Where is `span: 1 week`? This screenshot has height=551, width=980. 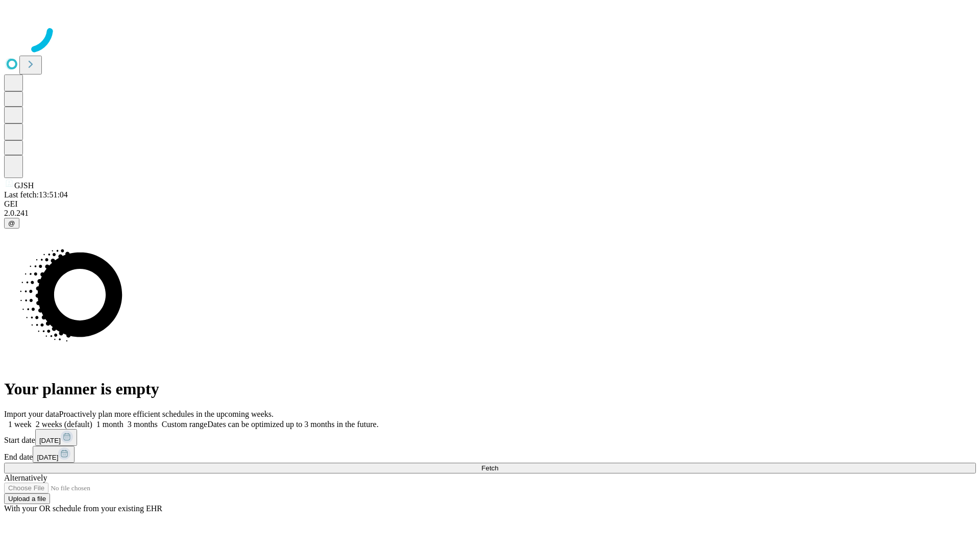
span: 1 week is located at coordinates (20, 424).